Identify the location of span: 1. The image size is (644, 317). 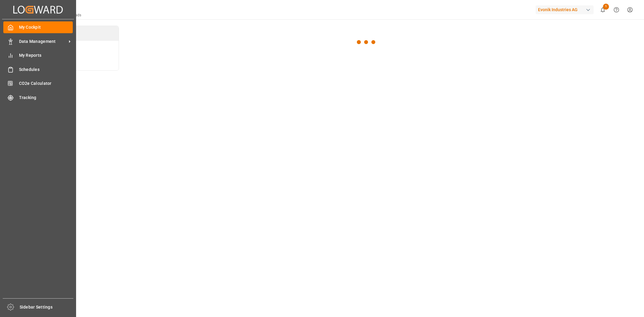
(606, 7).